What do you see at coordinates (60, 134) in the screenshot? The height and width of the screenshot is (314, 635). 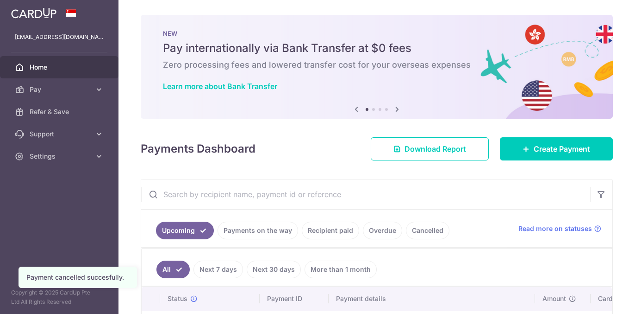 I see `span: Support` at bounding box center [60, 134].